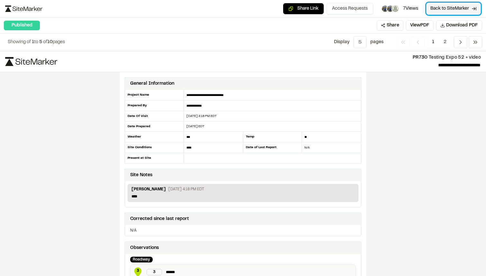 The image size is (486, 276). I want to click on span: PR730, so click(421, 58).